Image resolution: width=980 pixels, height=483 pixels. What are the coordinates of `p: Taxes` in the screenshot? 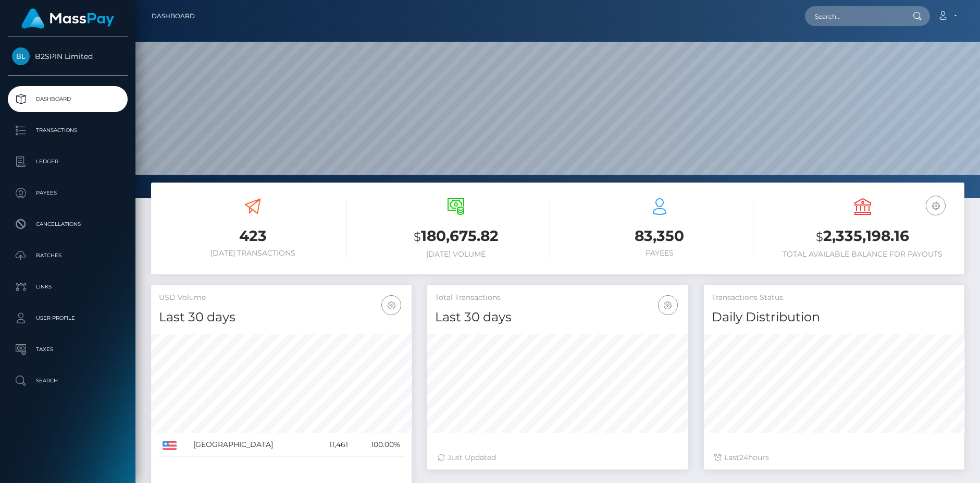 It's located at (68, 349).